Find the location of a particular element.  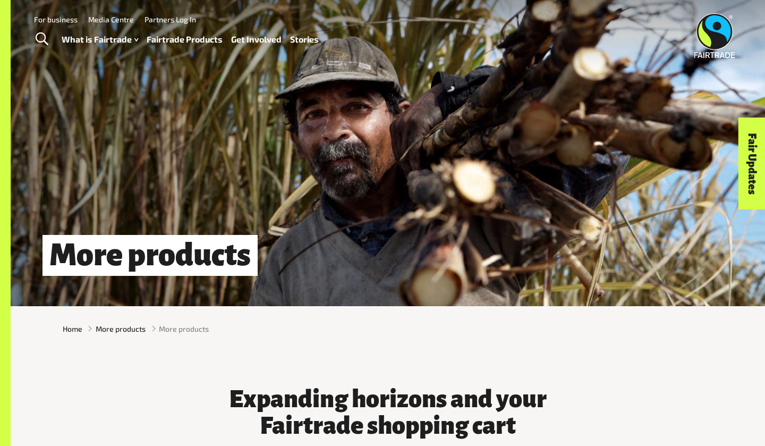

h3: Expanding horizons and your Fairtrade shopping cart is located at coordinates (388, 412).